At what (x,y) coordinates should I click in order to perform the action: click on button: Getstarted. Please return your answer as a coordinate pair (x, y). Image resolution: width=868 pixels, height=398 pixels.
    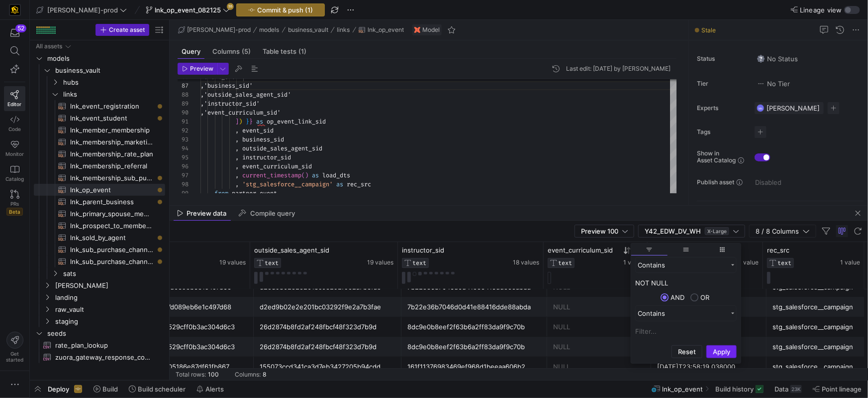
    Looking at the image, I should click on (15, 347).